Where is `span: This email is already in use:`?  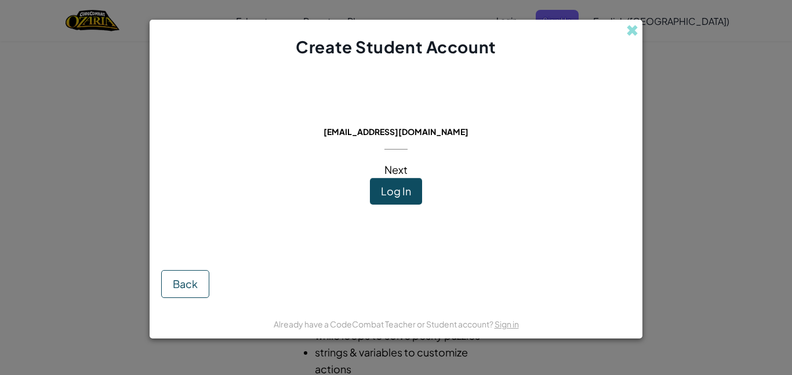 span: This email is already in use: is located at coordinates (396, 117).